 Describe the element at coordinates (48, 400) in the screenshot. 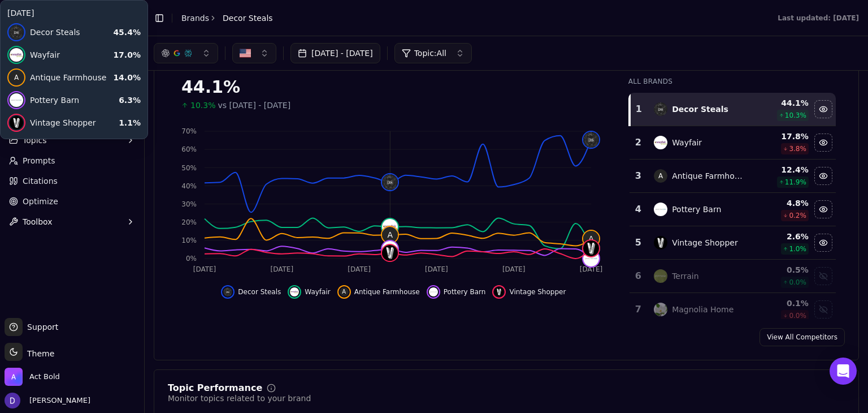

I see `button: Open user button` at that location.